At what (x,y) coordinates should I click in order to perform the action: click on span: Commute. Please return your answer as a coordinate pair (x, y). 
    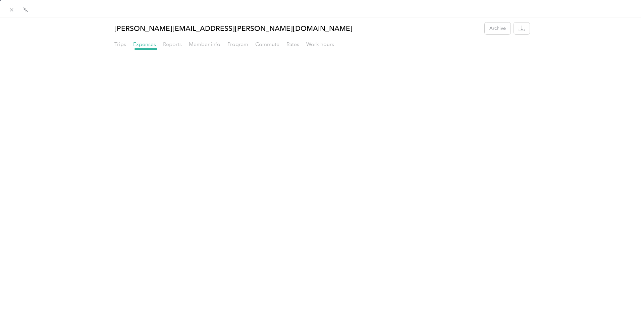
    Looking at the image, I should click on (267, 44).